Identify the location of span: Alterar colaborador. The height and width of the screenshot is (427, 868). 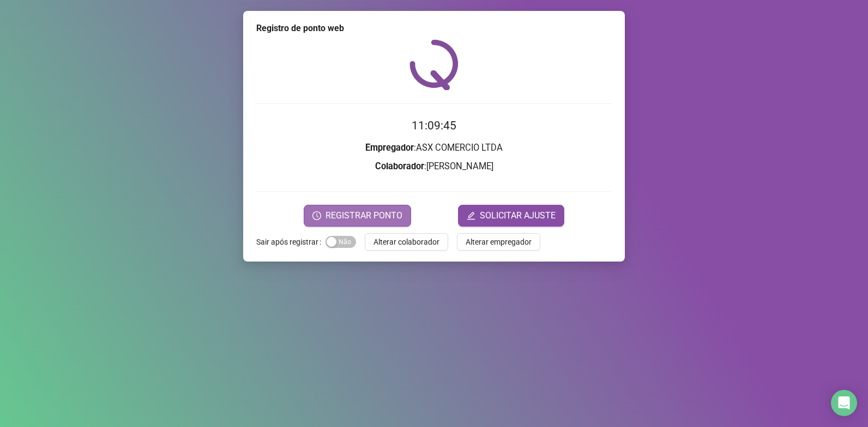
(406, 242).